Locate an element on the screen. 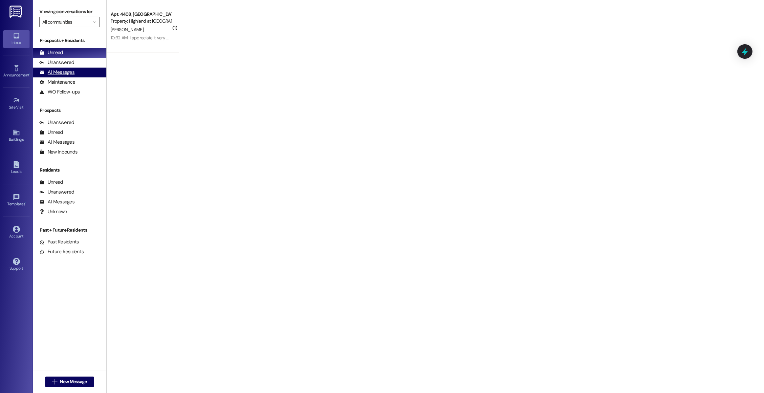  a: Support is located at coordinates (16, 265).